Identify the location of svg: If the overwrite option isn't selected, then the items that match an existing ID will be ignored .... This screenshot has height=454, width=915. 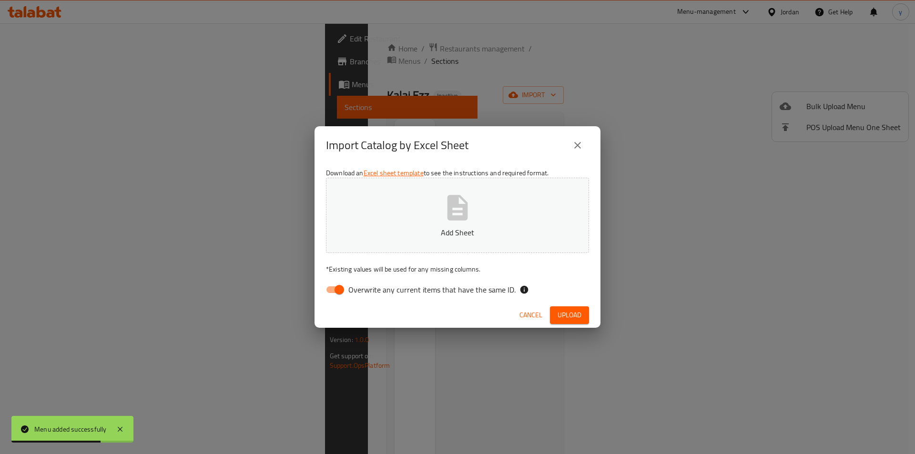
(524, 290).